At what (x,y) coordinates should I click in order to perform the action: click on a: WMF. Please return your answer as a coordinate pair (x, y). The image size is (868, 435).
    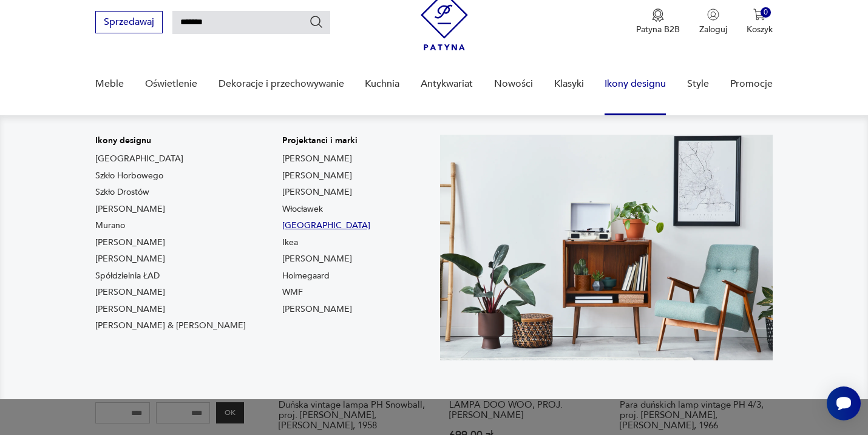
    Looking at the image, I should click on (293, 293).